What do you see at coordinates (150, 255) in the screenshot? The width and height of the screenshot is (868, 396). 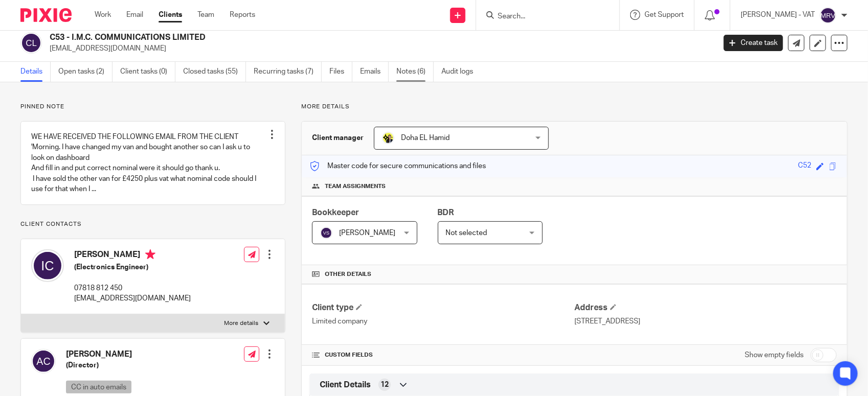 I see `i: Primary` at bounding box center [150, 255].